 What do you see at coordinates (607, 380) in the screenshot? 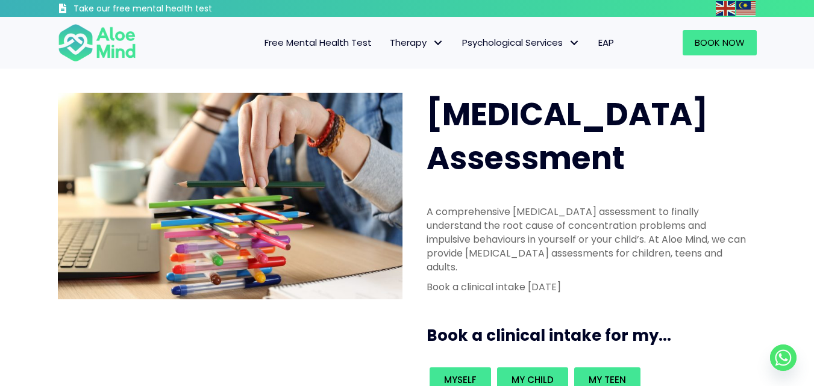
I see `span: My teen` at bounding box center [607, 380].